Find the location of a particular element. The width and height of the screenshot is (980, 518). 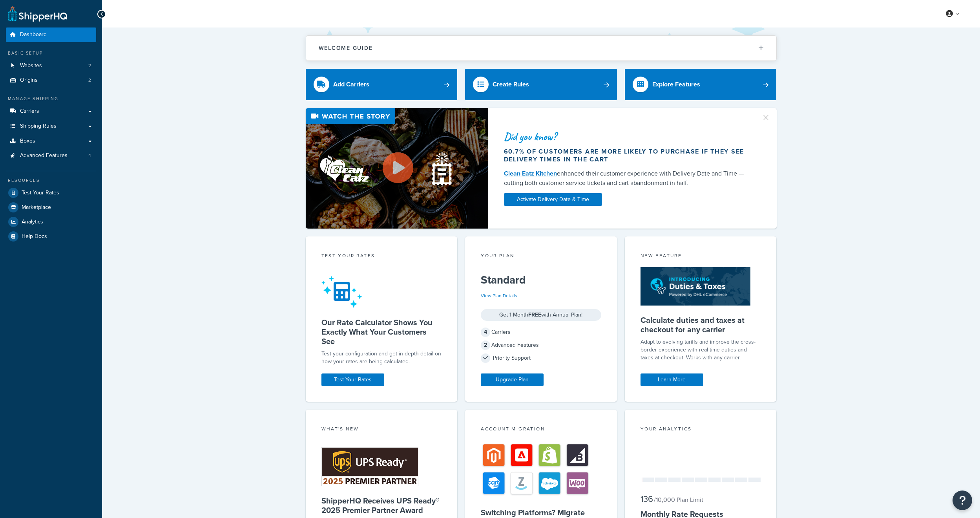

span: Carriers is located at coordinates (29, 111).